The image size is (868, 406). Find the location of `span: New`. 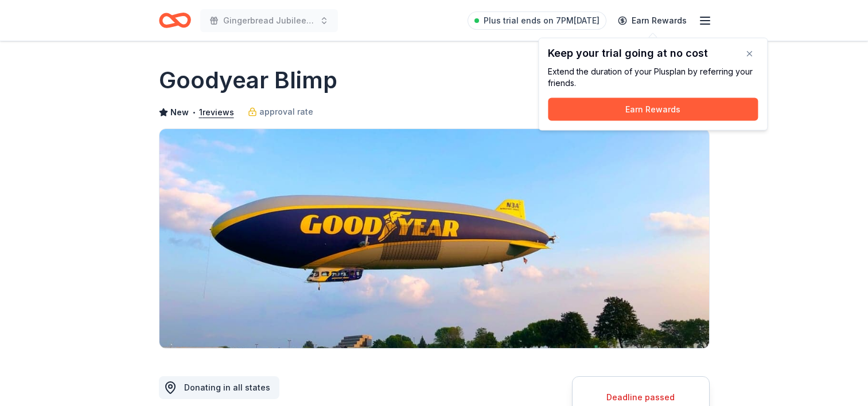

span: New is located at coordinates (179, 112).